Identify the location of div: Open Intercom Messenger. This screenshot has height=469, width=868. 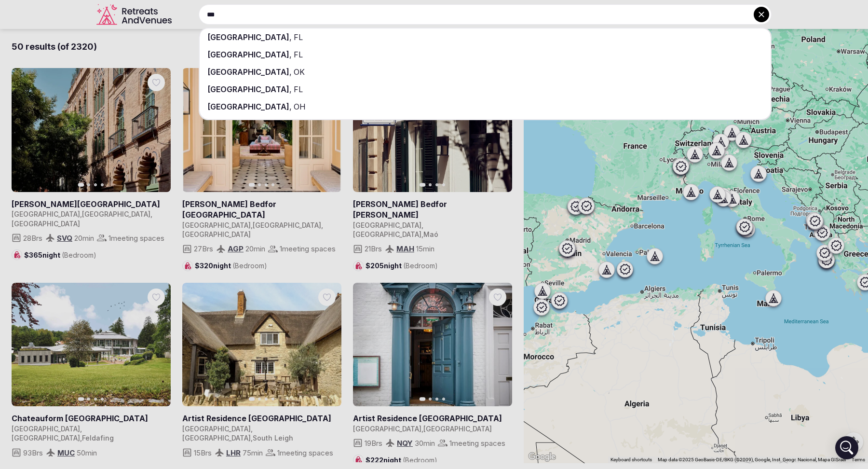
(847, 448).